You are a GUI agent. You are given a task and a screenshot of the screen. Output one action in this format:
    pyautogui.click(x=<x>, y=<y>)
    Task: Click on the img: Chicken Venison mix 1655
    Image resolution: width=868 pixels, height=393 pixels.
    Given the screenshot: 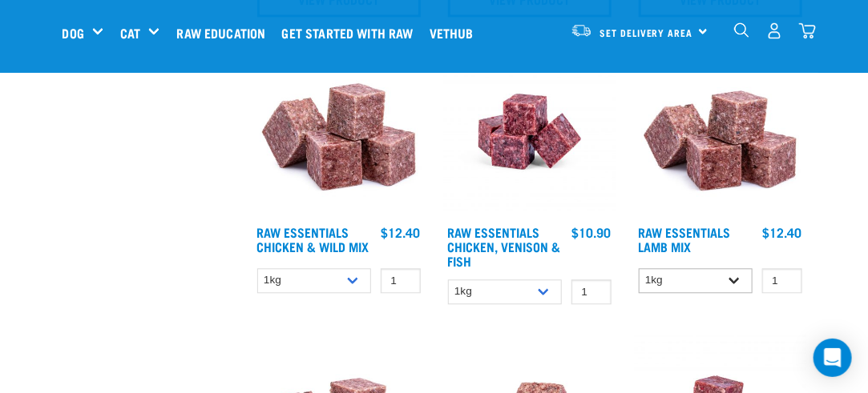 What is the action you would take?
    pyautogui.click(x=530, y=131)
    